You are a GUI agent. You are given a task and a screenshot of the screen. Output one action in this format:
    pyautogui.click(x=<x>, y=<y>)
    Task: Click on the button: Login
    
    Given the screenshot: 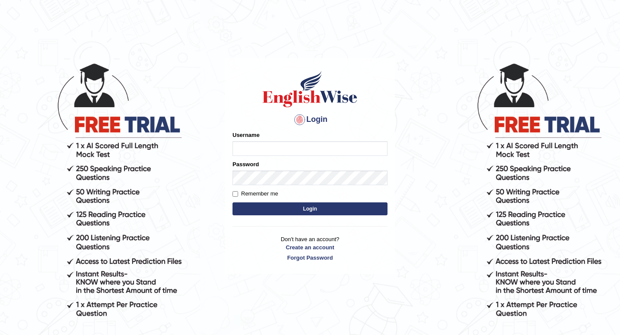 What is the action you would take?
    pyautogui.click(x=310, y=209)
    